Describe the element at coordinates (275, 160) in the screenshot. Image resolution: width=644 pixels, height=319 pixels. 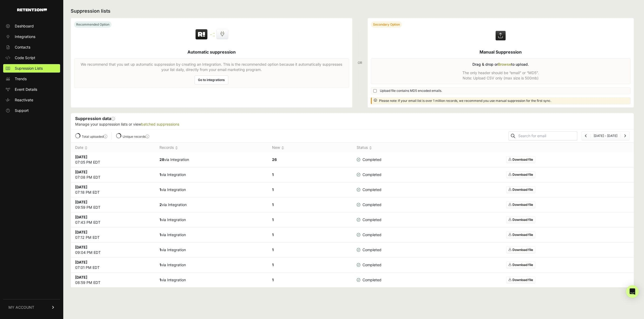
I see `strong: 26` at that location.